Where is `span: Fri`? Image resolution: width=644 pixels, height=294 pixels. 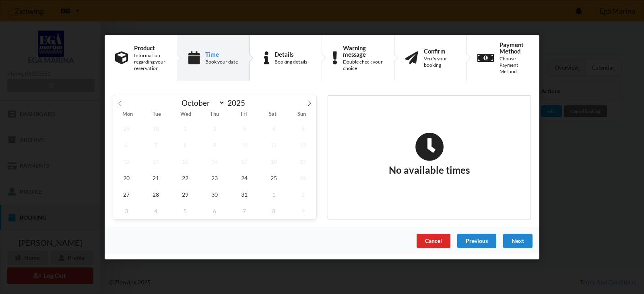
span: Fri is located at coordinates (244, 114).